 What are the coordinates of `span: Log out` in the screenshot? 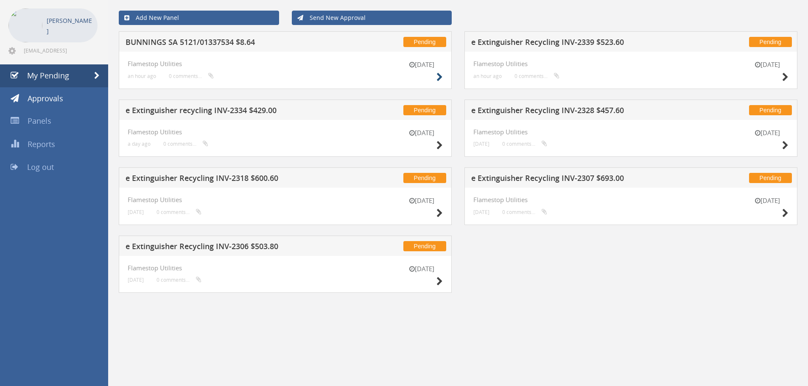 It's located at (40, 167).